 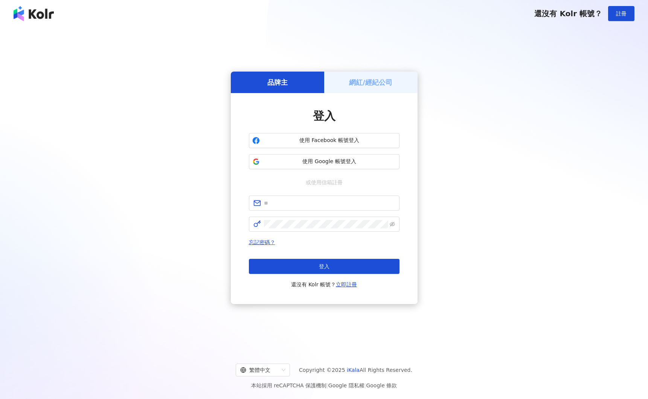 What do you see at coordinates (324, 140) in the screenshot?
I see `button: 使用 Facebook 帳號登入` at bounding box center [324, 140].